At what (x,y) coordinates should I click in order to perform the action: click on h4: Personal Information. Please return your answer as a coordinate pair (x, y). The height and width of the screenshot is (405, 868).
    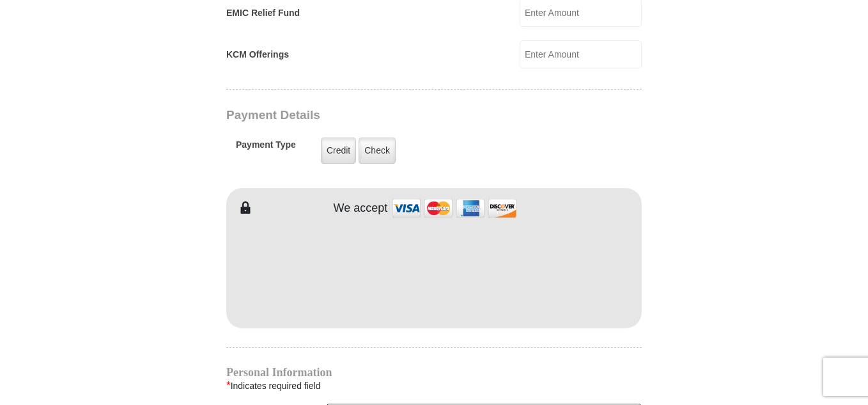
    Looking at the image, I should click on (434, 372).